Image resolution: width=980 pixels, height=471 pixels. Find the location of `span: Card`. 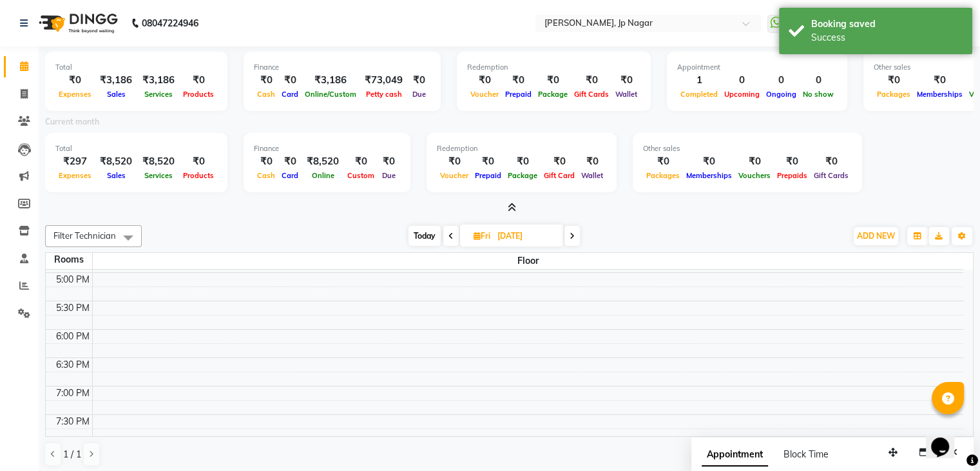

span: Card is located at coordinates (290, 95).